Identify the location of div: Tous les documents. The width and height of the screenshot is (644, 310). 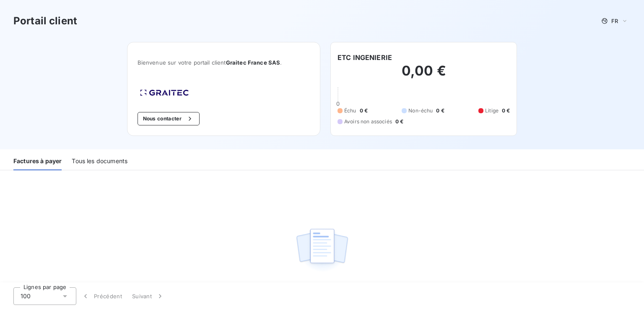
(99, 161).